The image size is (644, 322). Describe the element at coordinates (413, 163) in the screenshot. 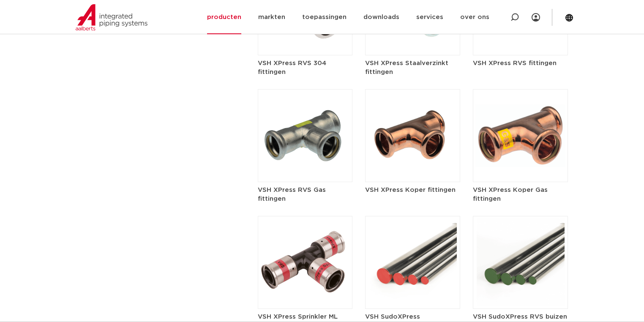

I see `a: VSH XPress Koper fittingen` at that location.